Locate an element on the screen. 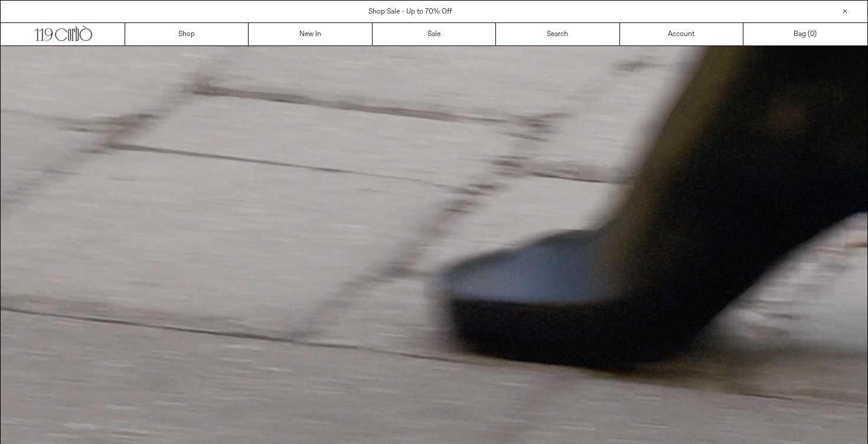 The image size is (868, 444). a: Search is located at coordinates (558, 34).